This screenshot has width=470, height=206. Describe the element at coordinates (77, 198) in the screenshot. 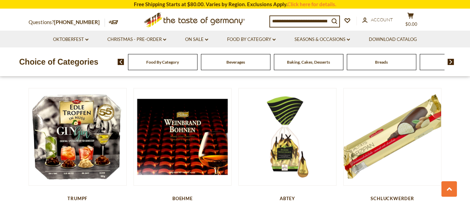

I see `div: Trumpf` at that location.